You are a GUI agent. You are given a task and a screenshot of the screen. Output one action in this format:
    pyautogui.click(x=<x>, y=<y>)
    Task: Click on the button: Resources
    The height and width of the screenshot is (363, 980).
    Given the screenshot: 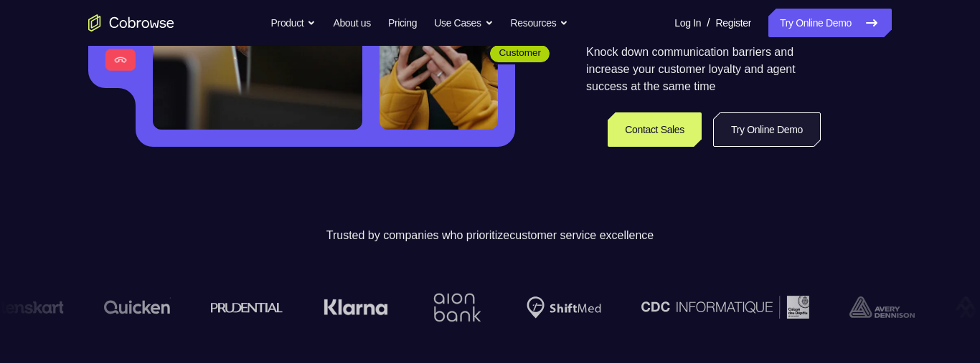 What is the action you would take?
    pyautogui.click(x=539, y=23)
    